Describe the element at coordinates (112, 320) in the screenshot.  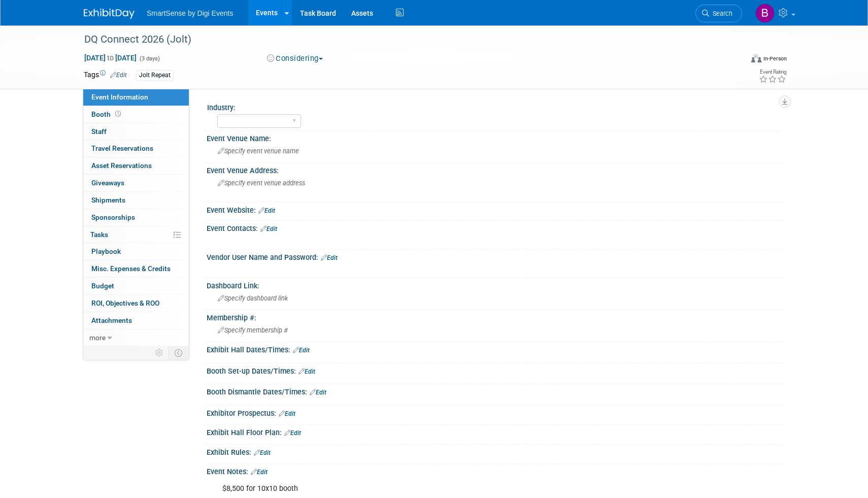
I see `span: Attachments` at that location.